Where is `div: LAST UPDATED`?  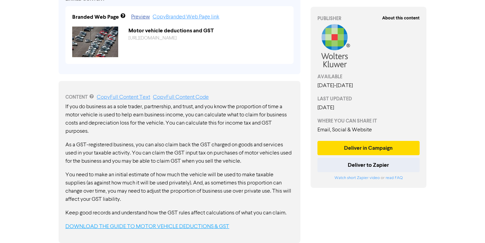 div: LAST UPDATED is located at coordinates (369, 99).